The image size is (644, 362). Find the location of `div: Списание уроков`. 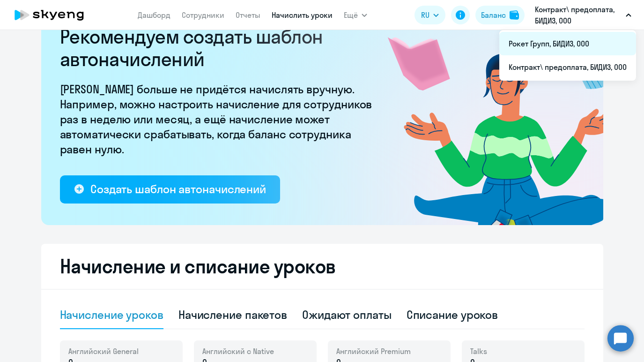

div: Списание уроков is located at coordinates (452, 314).